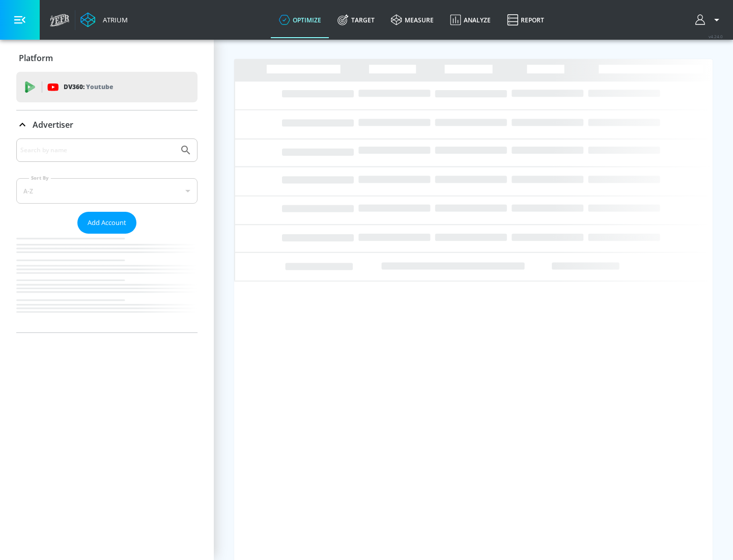 Image resolution: width=733 pixels, height=560 pixels. What do you see at coordinates (412, 20) in the screenshot?
I see `a: measure` at bounding box center [412, 20].